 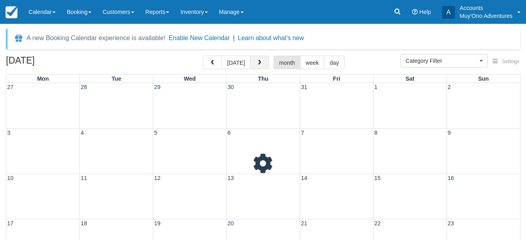 What do you see at coordinates (9, 133) in the screenshot?
I see `span: 3` at bounding box center [9, 133].